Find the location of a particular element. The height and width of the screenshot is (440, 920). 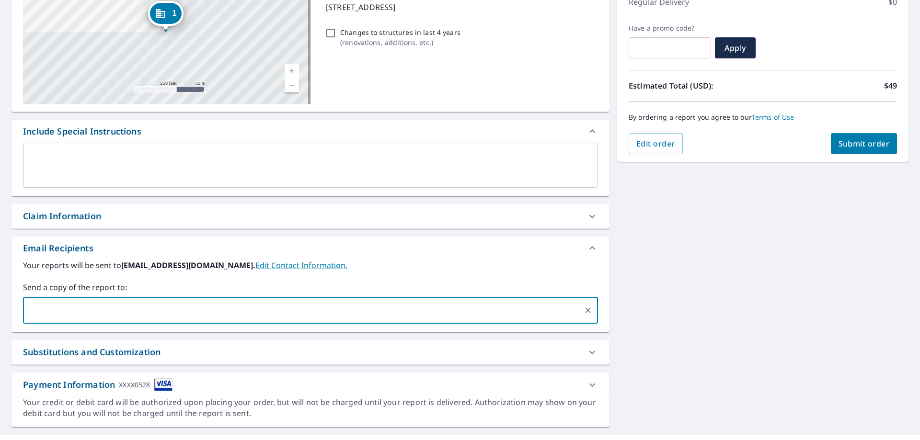

p: Estimated Total (USD): is located at coordinates (696, 86).